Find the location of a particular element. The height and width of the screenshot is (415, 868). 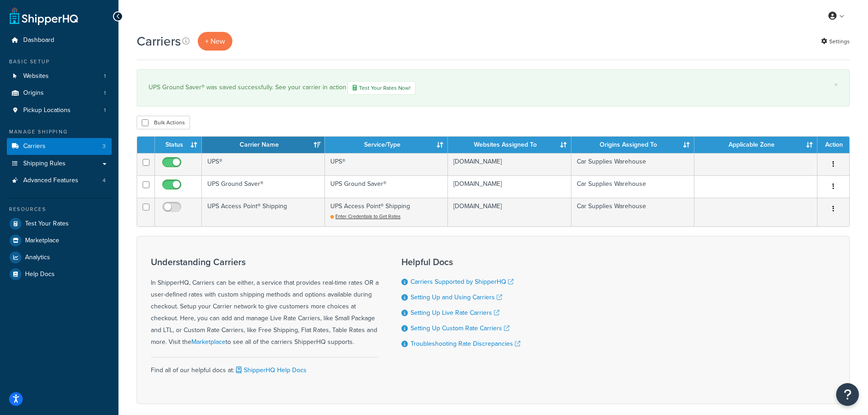

span: 3 is located at coordinates (104, 146).